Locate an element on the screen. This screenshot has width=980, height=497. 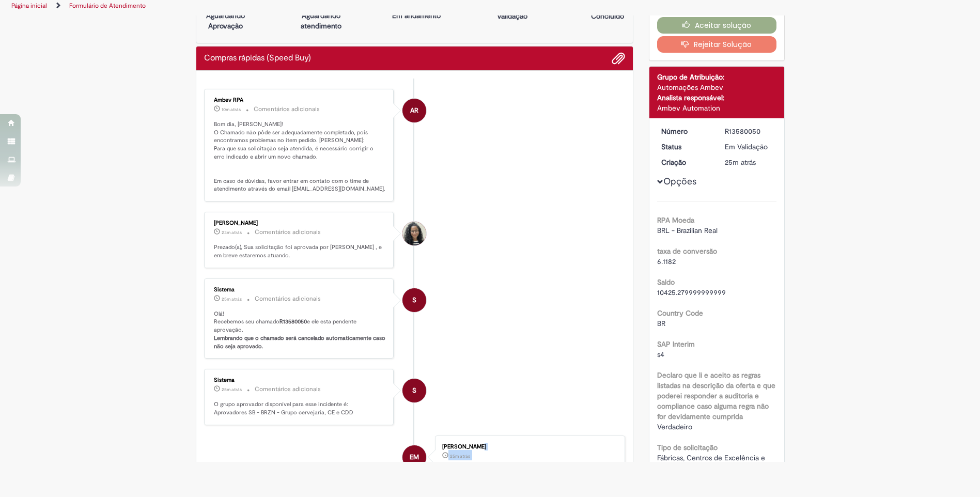
time: 30/09/2025 09:22:39 is located at coordinates (232, 299).